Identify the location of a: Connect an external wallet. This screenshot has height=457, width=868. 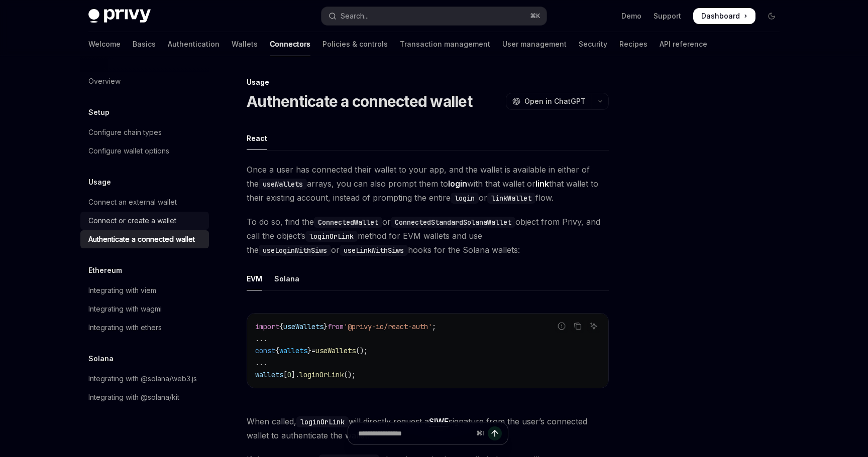
(145, 203).